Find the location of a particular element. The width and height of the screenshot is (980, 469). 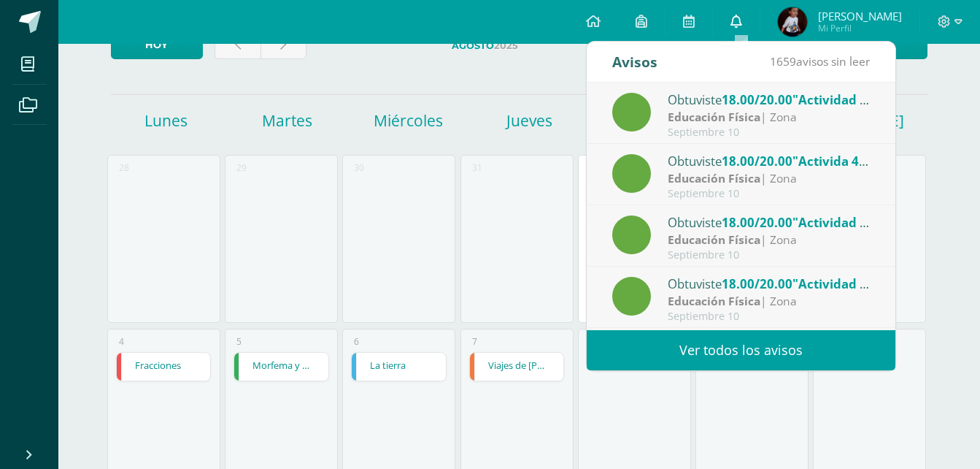

div: Fracciones | Tarea is located at coordinates (163, 366).